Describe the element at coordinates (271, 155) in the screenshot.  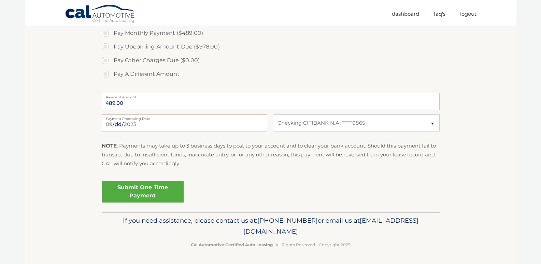
I see `p: : Payments may take up to 3 business days to post to your account and to clear your bank account....` at that location.